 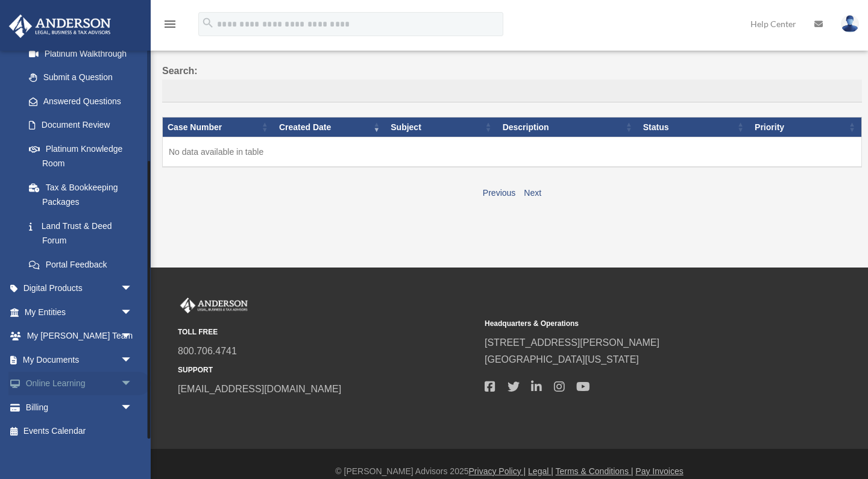 What do you see at coordinates (441, 127) in the screenshot?
I see `th: Subject: activate to sort column ascending` at bounding box center [441, 127].